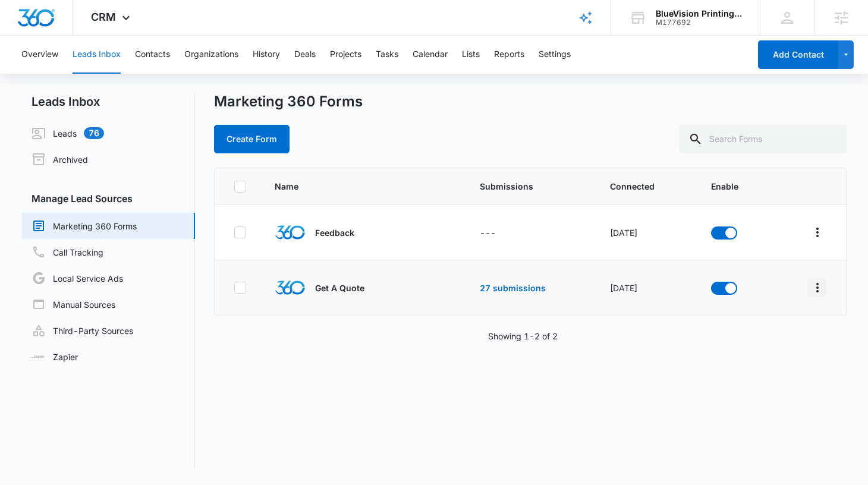 The image size is (868, 485). I want to click on a: Call Tracking, so click(67, 252).